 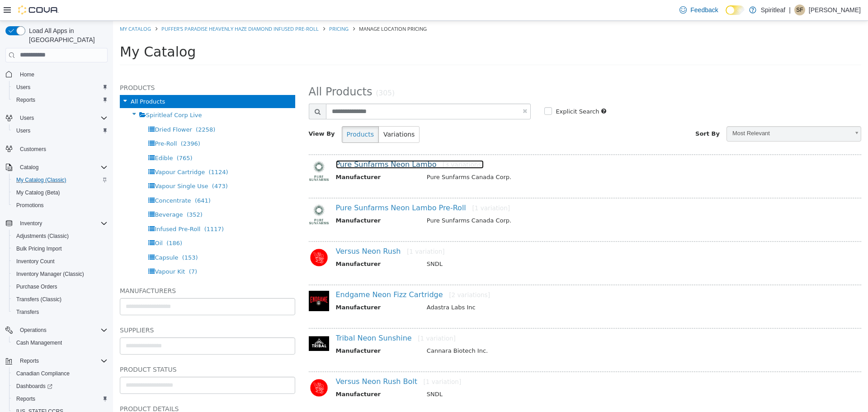 What do you see at coordinates (43, 236) in the screenshot?
I see `a: Adjustments (Classic)` at bounding box center [43, 236].